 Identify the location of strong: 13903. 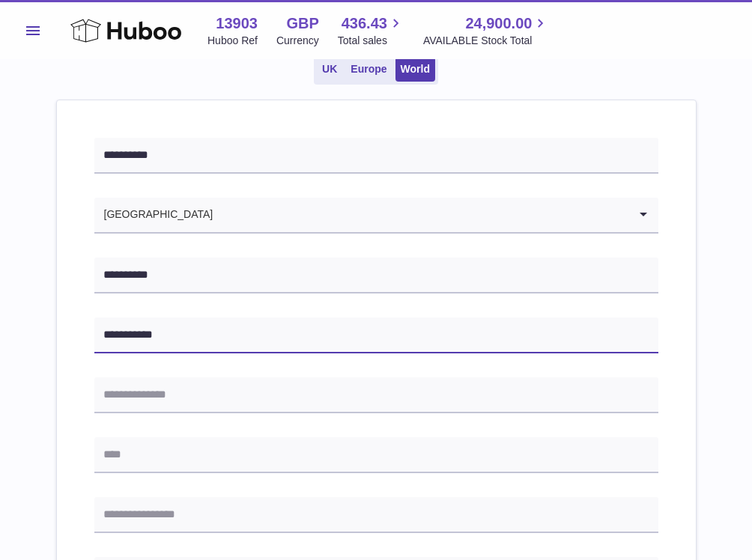
(237, 23).